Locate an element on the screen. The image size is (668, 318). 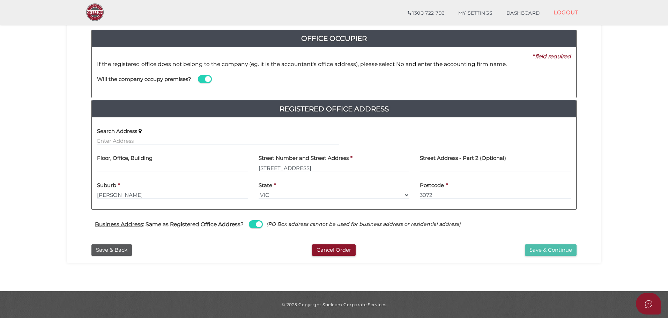
a: MY SETTINGS is located at coordinates (475, 13).